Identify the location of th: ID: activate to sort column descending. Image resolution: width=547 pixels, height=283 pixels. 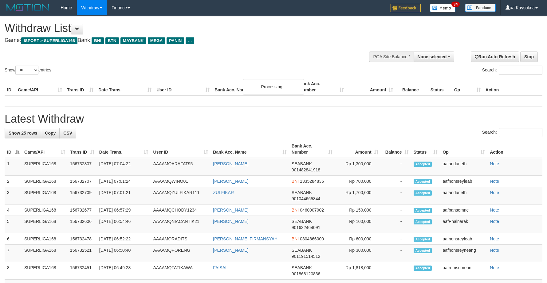
(13, 149).